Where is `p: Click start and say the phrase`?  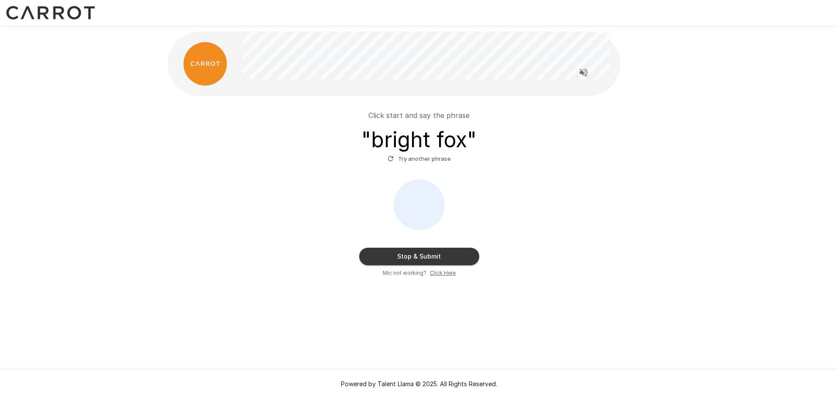 p: Click start and say the phrase is located at coordinates (419, 115).